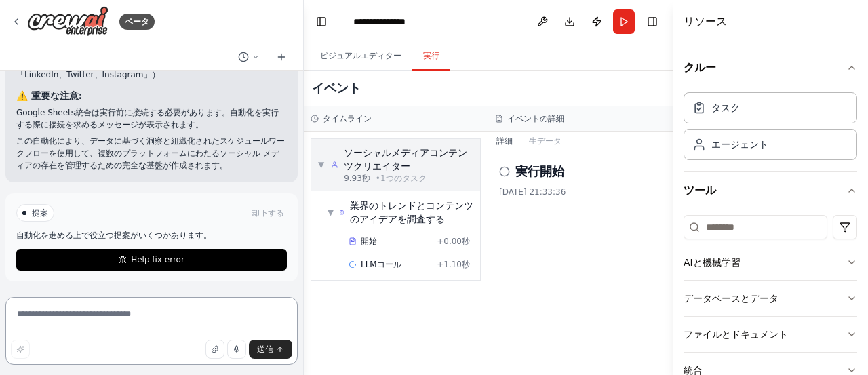 Image resolution: width=868 pixels, height=375 pixels. I want to click on font: 4.0.25, so click(97, 27).